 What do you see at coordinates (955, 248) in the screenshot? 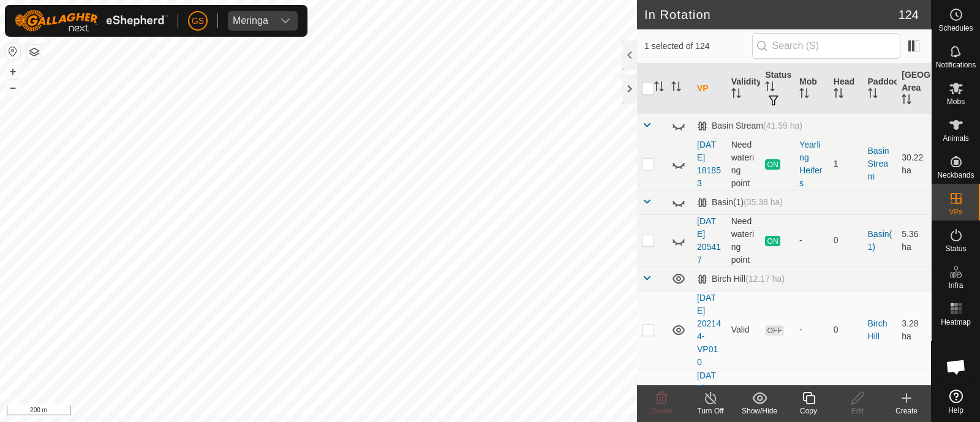
I see `span: Status` at bounding box center [955, 248].